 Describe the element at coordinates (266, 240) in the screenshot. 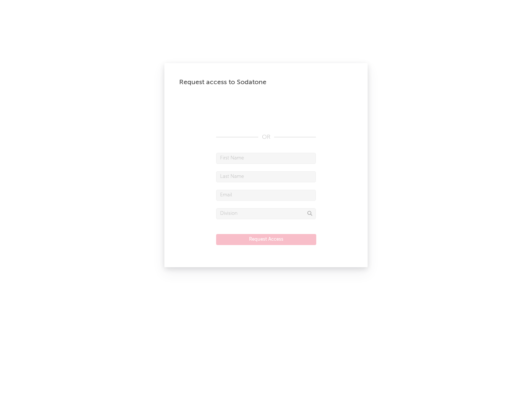

I see `button: Request Access` at that location.